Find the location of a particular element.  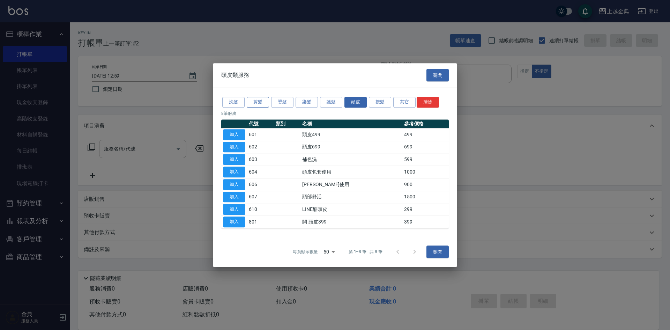

td: 1000 is located at coordinates (426, 172).